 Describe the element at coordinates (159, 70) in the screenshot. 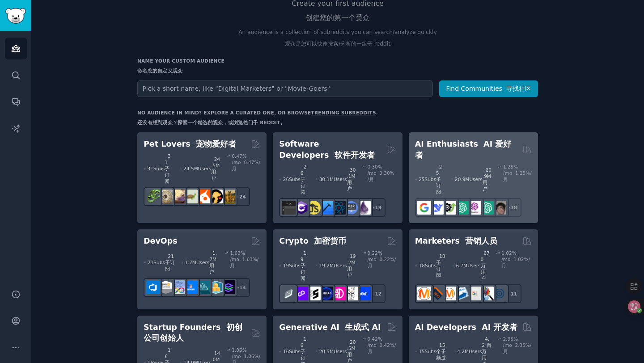

I see `font: 命名您的自定义观众` at that location.